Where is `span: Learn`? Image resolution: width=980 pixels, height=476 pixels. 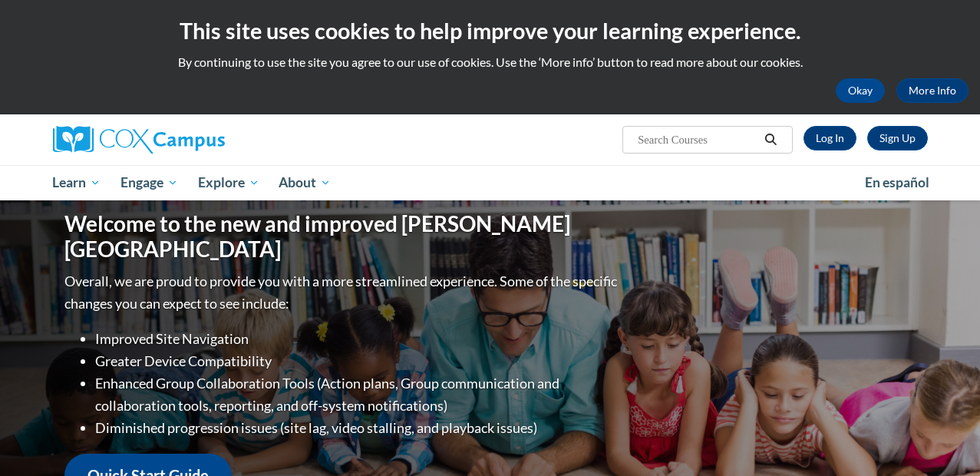 span: Learn is located at coordinates (76, 182).